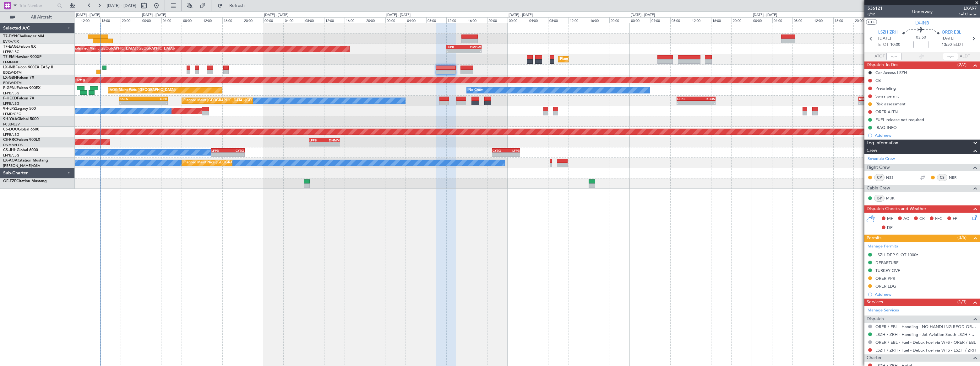 This screenshot has width=980, height=366. What do you see at coordinates (883, 143) in the screenshot?
I see `span: Leg Information` at bounding box center [883, 143].